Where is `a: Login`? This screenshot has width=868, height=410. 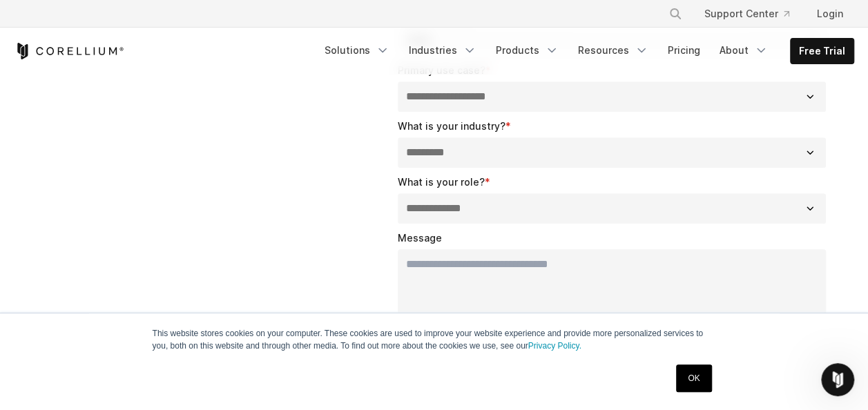
a: Login is located at coordinates (830, 13).